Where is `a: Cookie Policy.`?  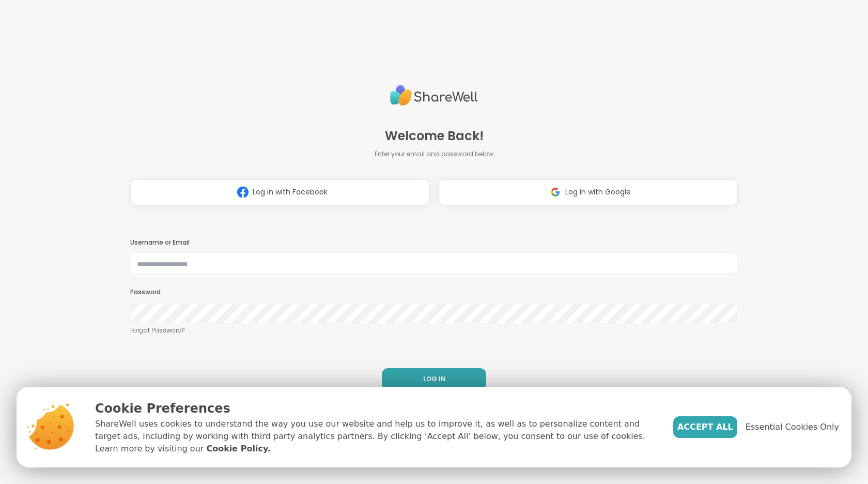
a: Cookie Policy. is located at coordinates (238, 449).